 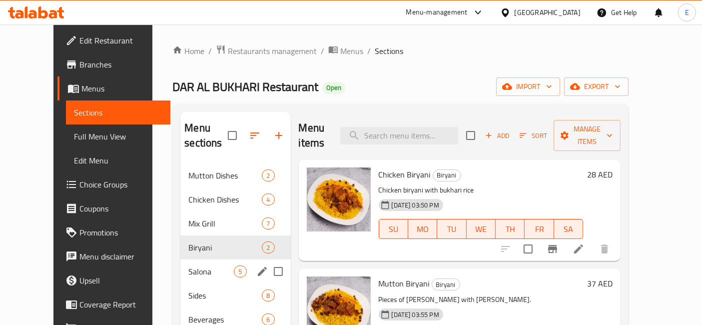 I want to click on span: 4, so click(x=268, y=199).